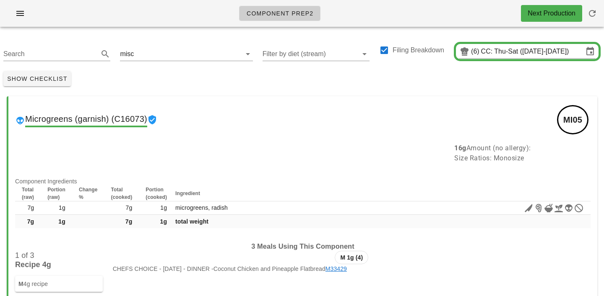 Image resolution: width=604 pixels, height=296 pixels. What do you see at coordinates (303, 246) in the screenshot?
I see `h3: 3 Meals Using This Component` at bounding box center [303, 246].